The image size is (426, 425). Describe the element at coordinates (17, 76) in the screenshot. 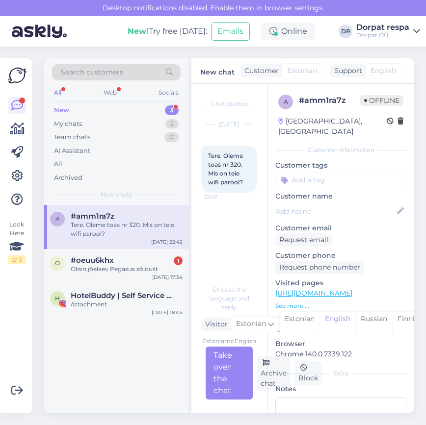

I see `img: Askly Logo` at that location.